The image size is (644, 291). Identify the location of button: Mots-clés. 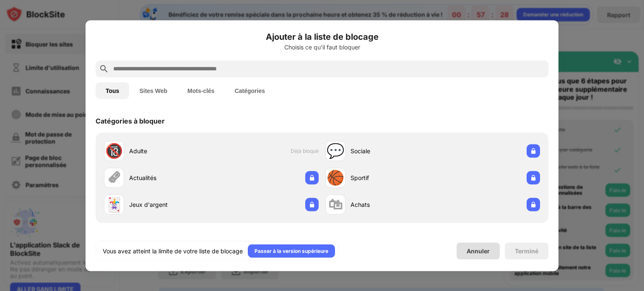
(201, 90).